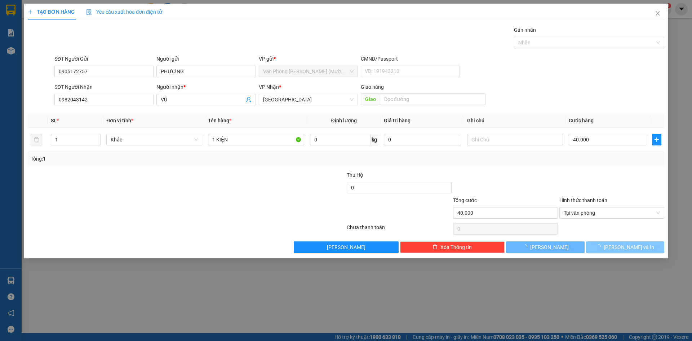  What do you see at coordinates (355, 175) in the screenshot?
I see `span: Thu Hộ` at bounding box center [355, 175].